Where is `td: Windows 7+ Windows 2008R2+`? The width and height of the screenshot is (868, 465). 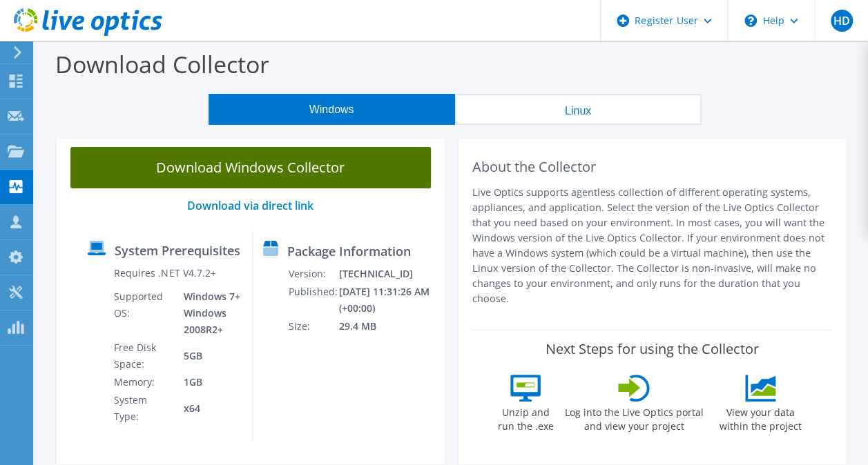 td: Windows 7+ Windows 2008R2+ is located at coordinates (207, 314).